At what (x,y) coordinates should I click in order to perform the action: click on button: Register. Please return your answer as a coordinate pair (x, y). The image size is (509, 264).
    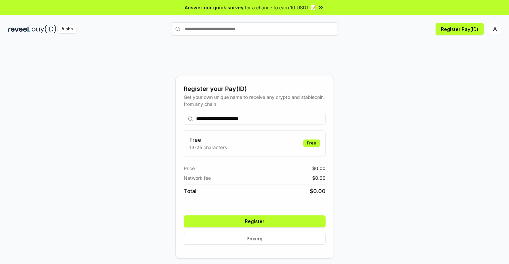
    Looking at the image, I should click on (254, 222).